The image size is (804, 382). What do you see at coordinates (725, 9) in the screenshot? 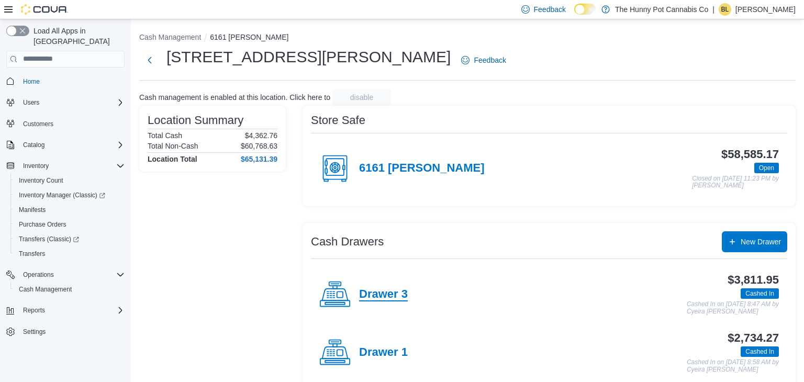
I see `span: BL` at bounding box center [725, 9].